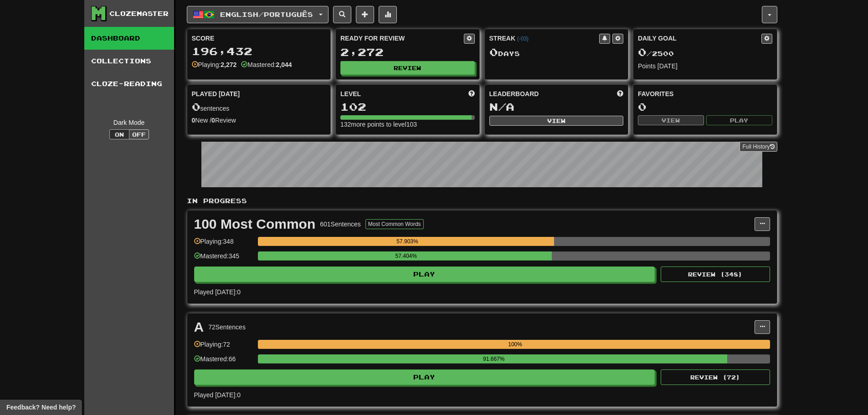  What do you see at coordinates (224, 362) in the screenshot?
I see `div: Mastered: 66` at bounding box center [224, 362].